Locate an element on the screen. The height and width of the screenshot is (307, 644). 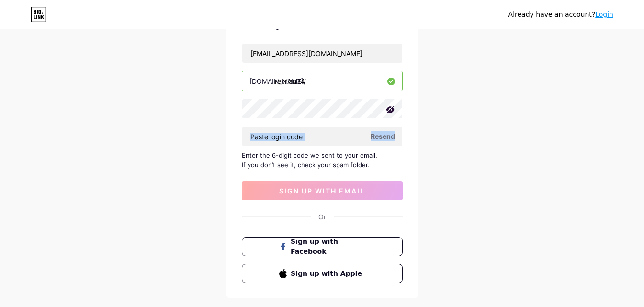
a: Login is located at coordinates (604, 14).